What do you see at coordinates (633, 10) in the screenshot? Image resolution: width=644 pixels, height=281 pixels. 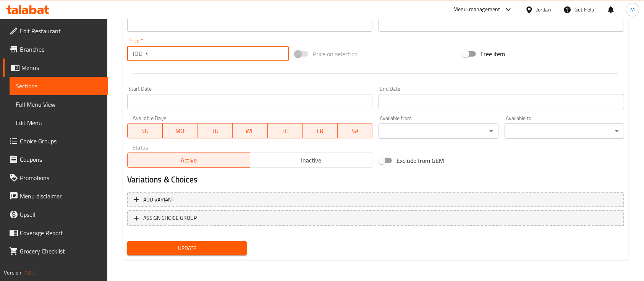 I see `span: M` at bounding box center [633, 10].